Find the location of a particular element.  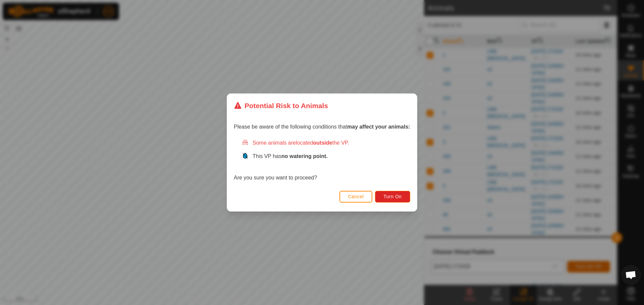

div: Potential Risk to Animals is located at coordinates (281, 106).